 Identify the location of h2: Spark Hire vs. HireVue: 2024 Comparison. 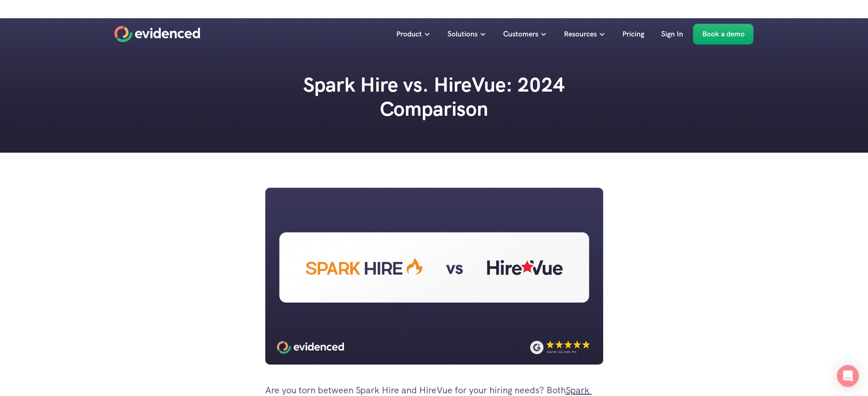
(434, 97).